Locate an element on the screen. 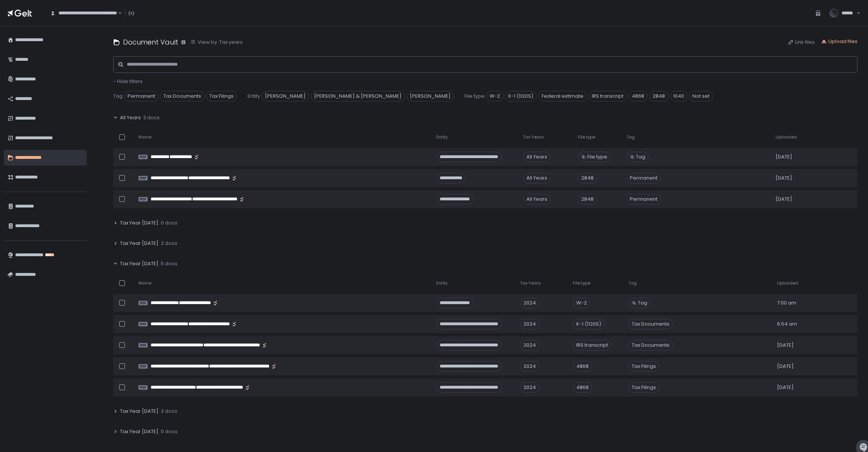  h1: Document Vault is located at coordinates (151, 42).